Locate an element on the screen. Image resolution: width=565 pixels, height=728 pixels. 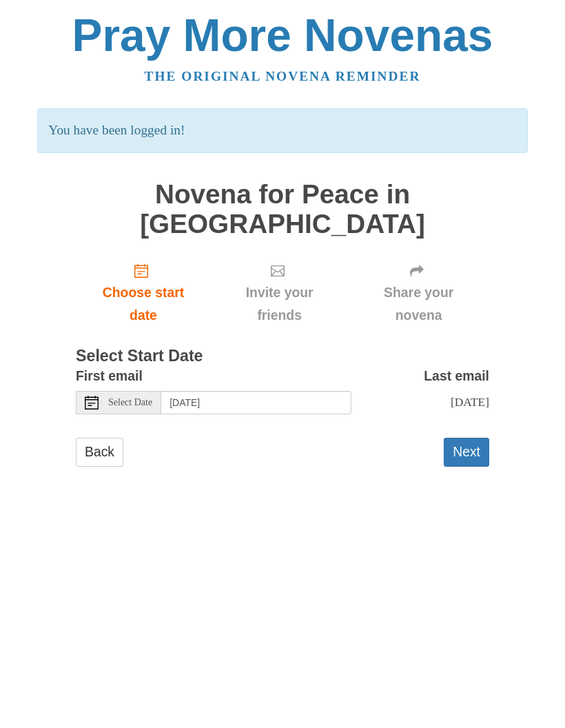
h3: Select Start Date is located at coordinates (282, 357).